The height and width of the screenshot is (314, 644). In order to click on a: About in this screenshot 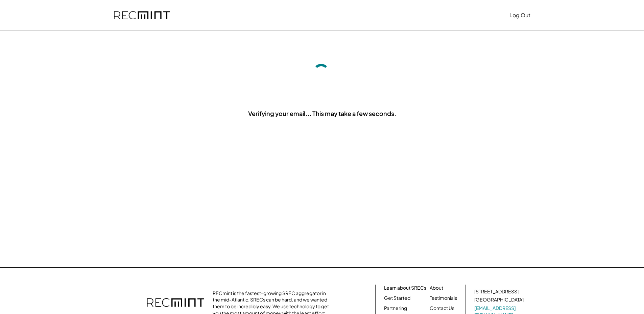, I will do `click(436, 288)`.